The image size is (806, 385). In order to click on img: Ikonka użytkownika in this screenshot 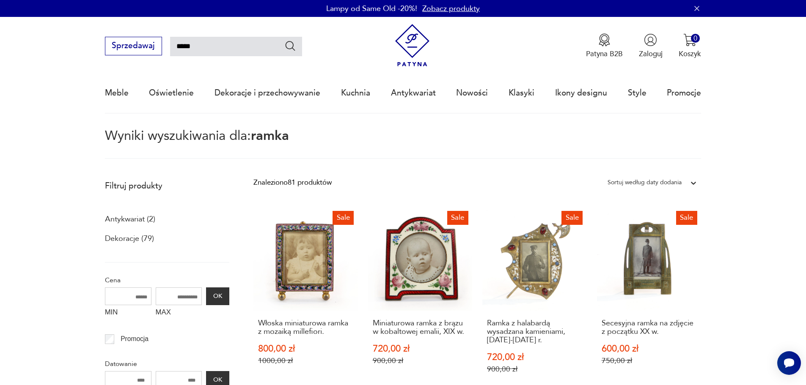, I will do `click(650, 40)`.